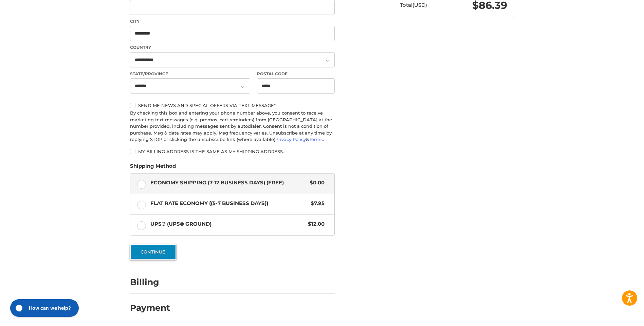  What do you see at coordinates (232, 105) in the screenshot?
I see `label: Send me news and special offers via text message*` at bounding box center [232, 105].